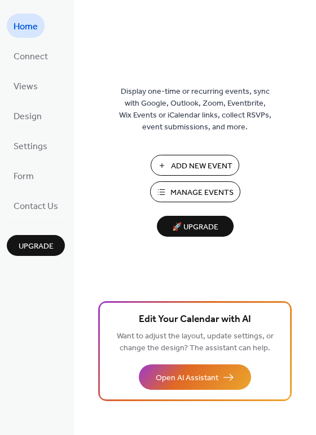 The width and height of the screenshot is (316, 435). I want to click on a: Settings, so click(30, 145).